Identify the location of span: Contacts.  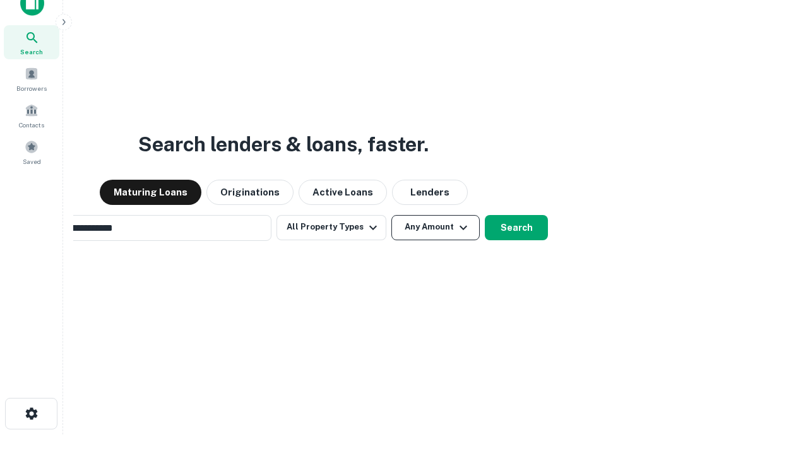
(32, 125).